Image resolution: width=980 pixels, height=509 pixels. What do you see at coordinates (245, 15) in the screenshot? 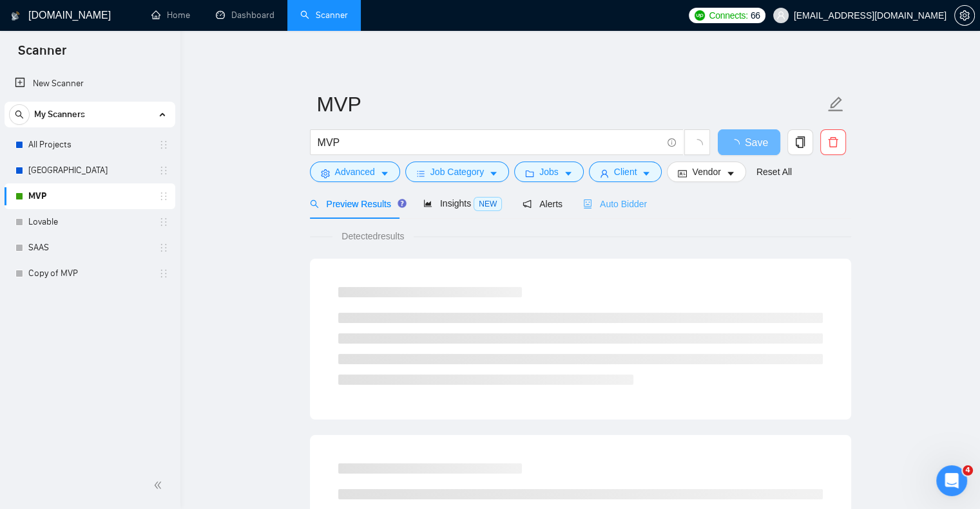
I see `a: dashboardDashboard` at bounding box center [245, 15].